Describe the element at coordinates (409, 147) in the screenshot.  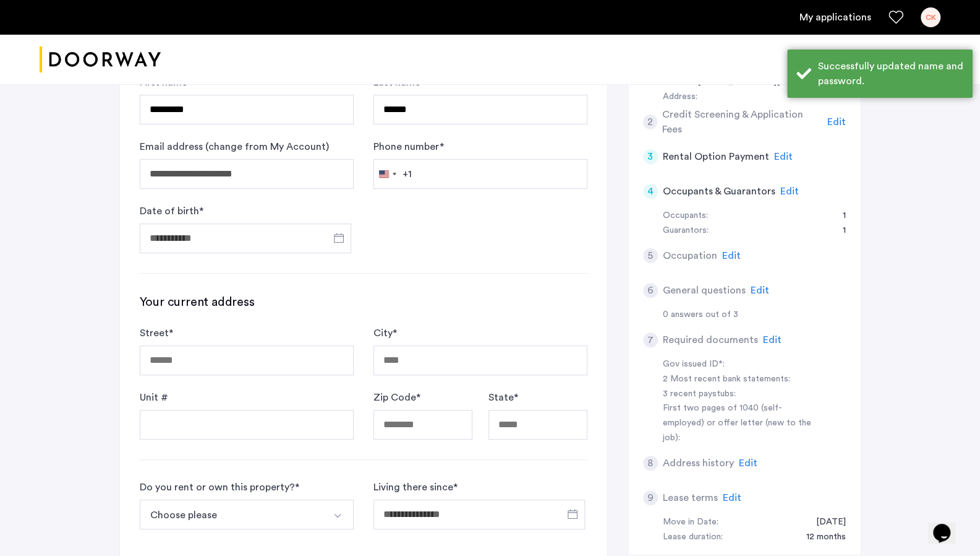
I see `label: Phone number *` at that location.